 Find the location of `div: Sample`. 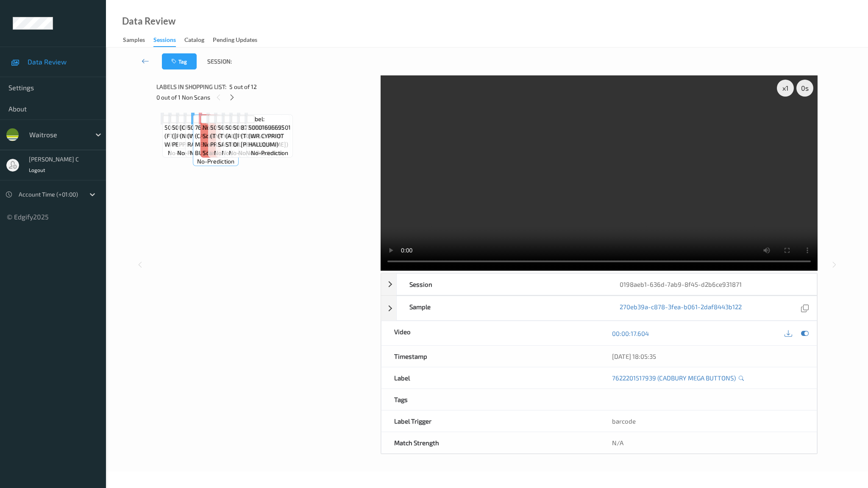

div: Sample is located at coordinates (502, 308).